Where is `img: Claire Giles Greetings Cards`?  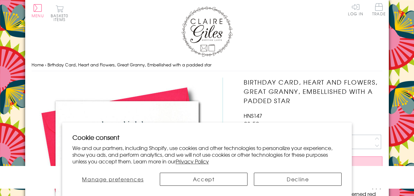 img: Claire Giles Greetings Cards is located at coordinates (207, 32).